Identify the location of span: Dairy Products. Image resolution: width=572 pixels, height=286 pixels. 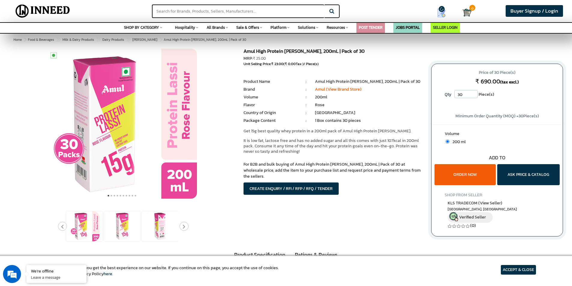
(113, 40).